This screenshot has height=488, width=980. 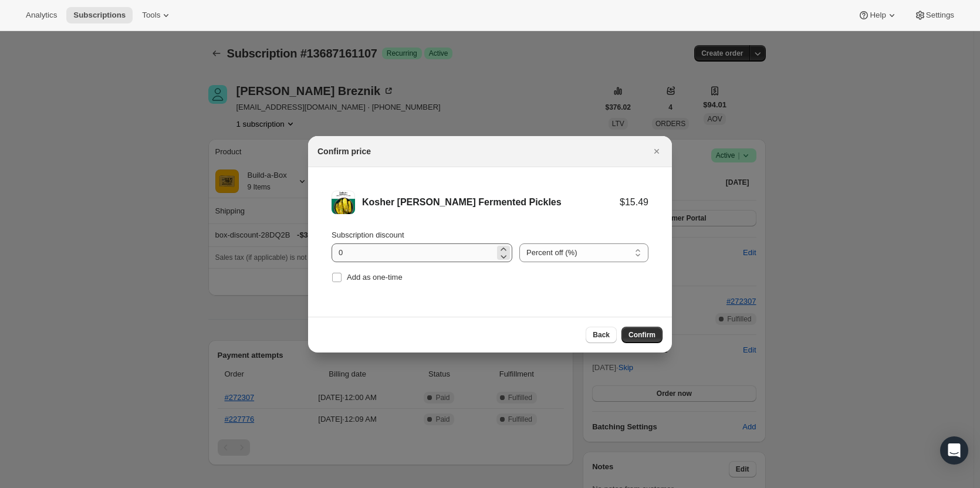 What do you see at coordinates (374, 277) in the screenshot?
I see `span: Add as one-time` at bounding box center [374, 277].